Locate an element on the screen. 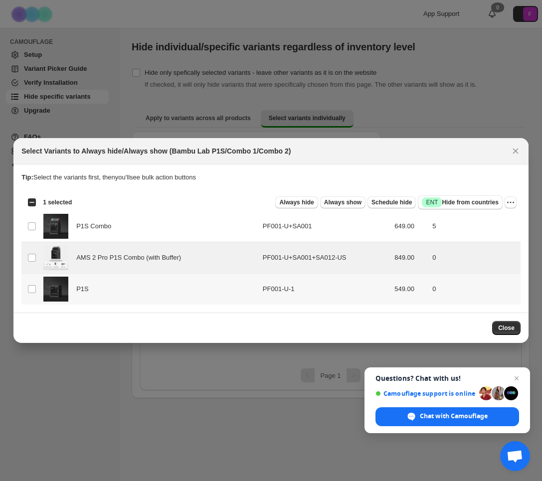  td: PF001-U-1 is located at coordinates (326, 289).